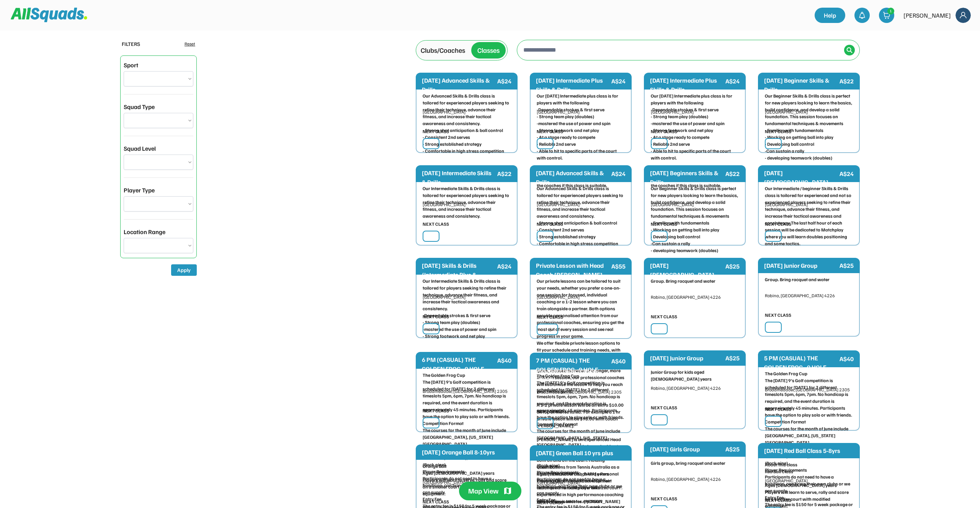 The width and height of the screenshot is (980, 508). I want to click on img: Squad%20Logo.svg, so click(49, 15).